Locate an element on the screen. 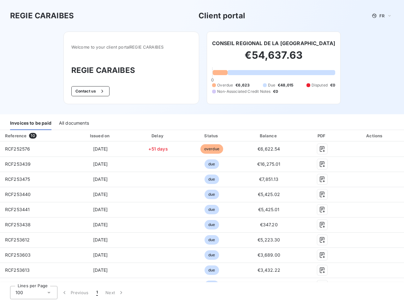 This screenshot has width=404, height=303. span: Overdue is located at coordinates (225, 85).